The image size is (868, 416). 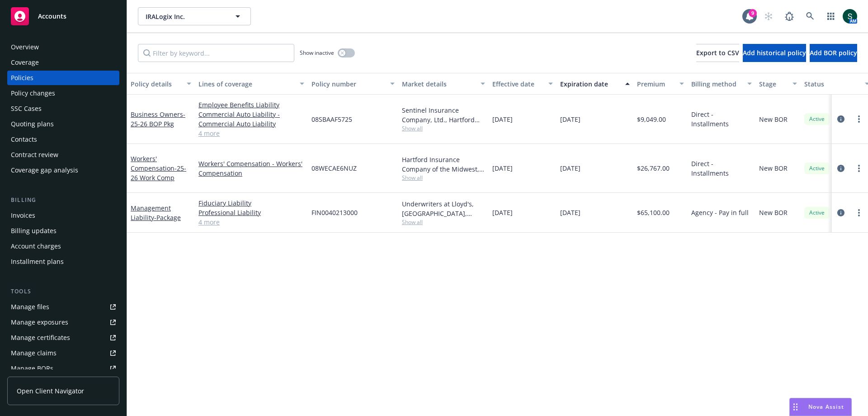 I want to click on button: Effective date, so click(x=523, y=83).